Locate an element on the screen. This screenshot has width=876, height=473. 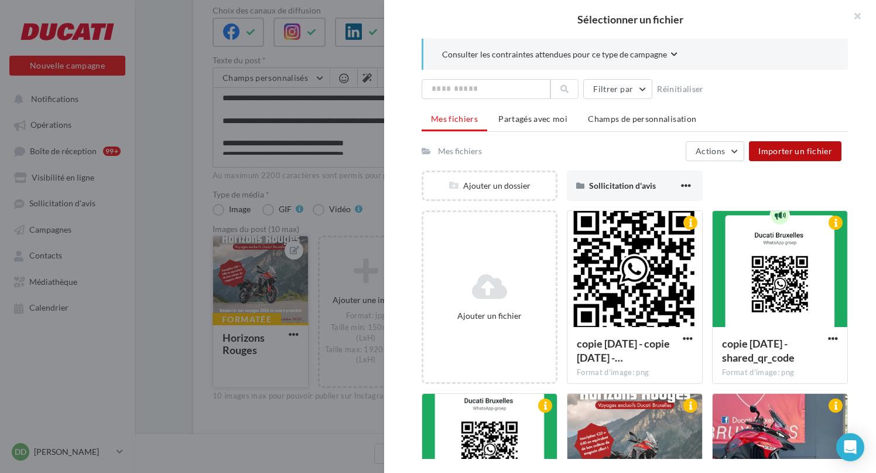
span: Actions is located at coordinates (710, 151).